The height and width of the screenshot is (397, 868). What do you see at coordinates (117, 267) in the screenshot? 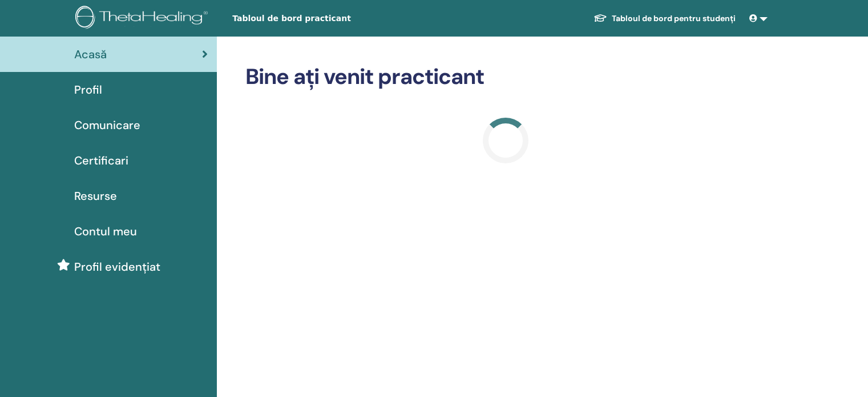
I see `span: Profil evidențiat` at bounding box center [117, 267].